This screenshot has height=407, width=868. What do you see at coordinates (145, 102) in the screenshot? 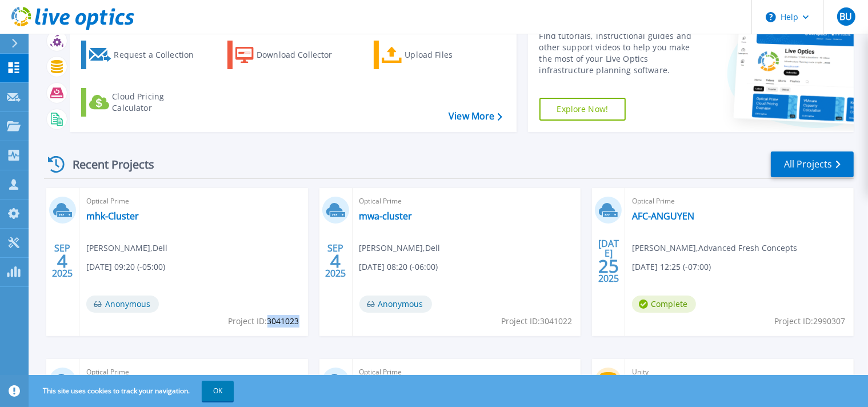
I see `a: Cloud Pricing Calculator` at bounding box center [145, 102].